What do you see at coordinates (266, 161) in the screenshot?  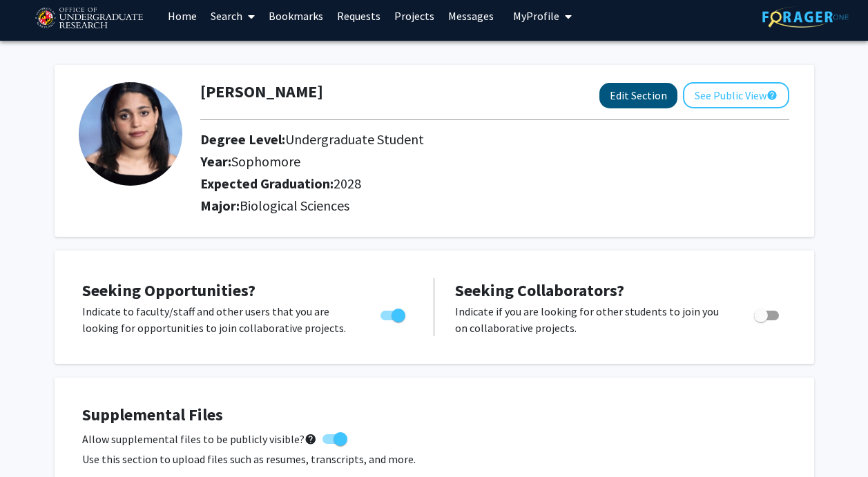 I see `span: Sophomore` at bounding box center [266, 161].